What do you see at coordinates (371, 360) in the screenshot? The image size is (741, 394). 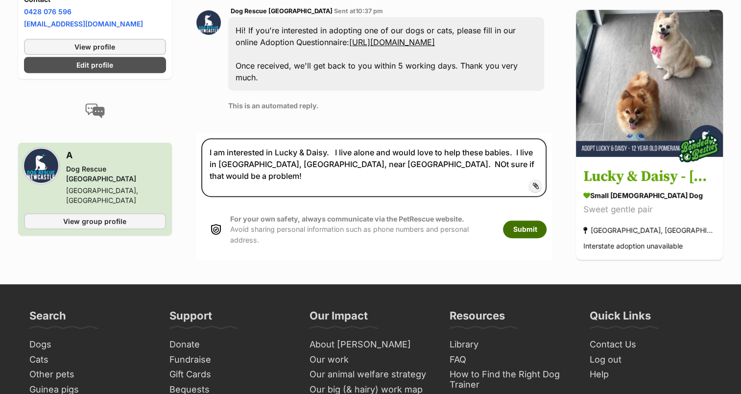 I see `a: Our work` at bounding box center [371, 360].